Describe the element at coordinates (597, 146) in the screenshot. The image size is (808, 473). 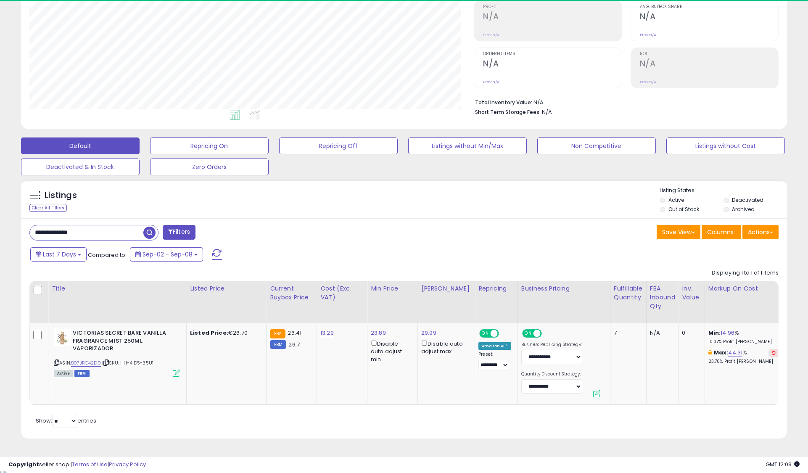
I see `button: Non Competitive` at that location.